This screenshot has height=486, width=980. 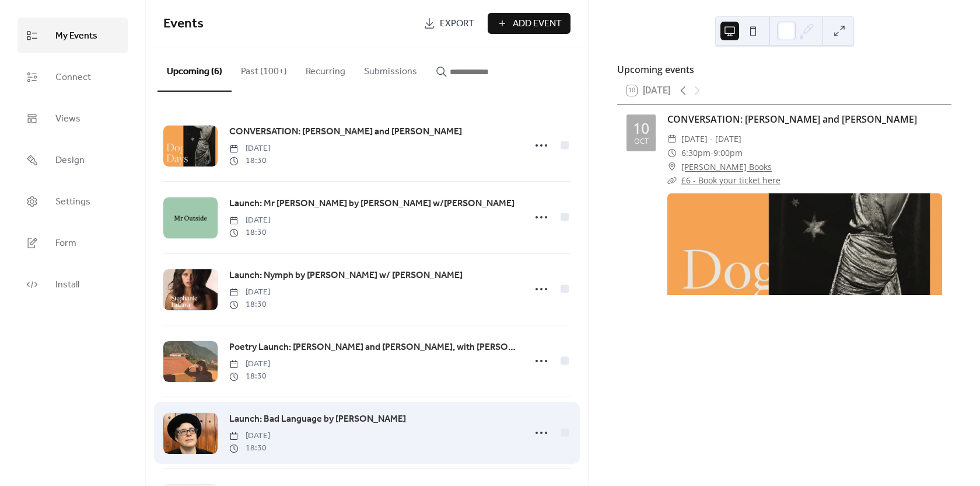 What do you see at coordinates (67, 118) in the screenshot?
I see `span: Views` at bounding box center [67, 118].